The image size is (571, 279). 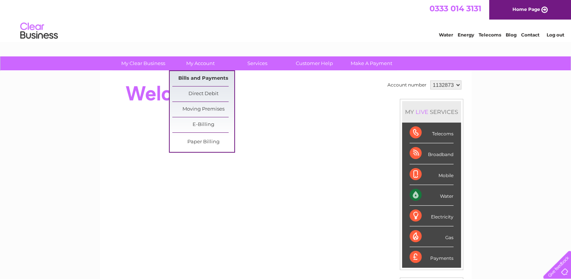 I want to click on a: Direct Debit, so click(x=203, y=94).